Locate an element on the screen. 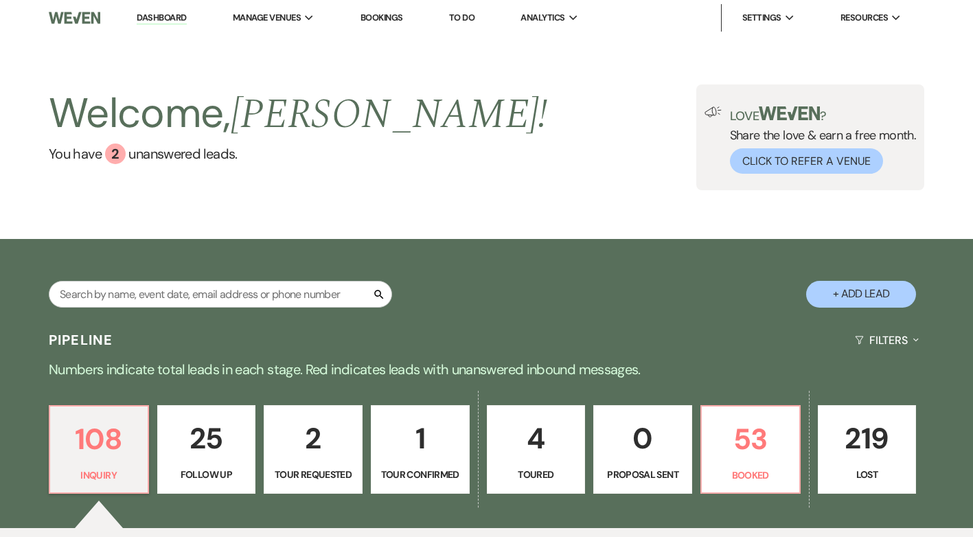 This screenshot has width=973, height=537. a: To Do is located at coordinates (462, 17).